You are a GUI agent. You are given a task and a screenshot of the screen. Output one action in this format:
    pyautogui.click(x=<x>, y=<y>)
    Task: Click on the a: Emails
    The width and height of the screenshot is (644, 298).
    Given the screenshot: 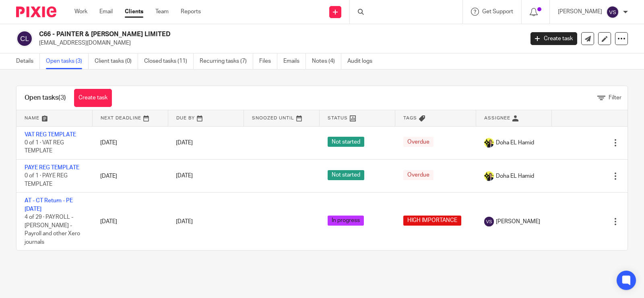 What is the action you would take?
    pyautogui.click(x=294, y=61)
    